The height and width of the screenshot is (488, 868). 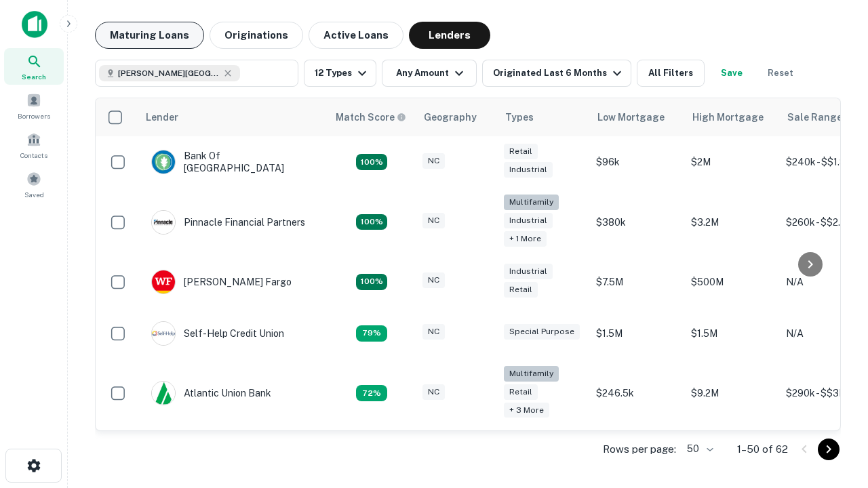 What do you see at coordinates (526, 410) in the screenshot?
I see `div: + 3 more` at bounding box center [526, 410].